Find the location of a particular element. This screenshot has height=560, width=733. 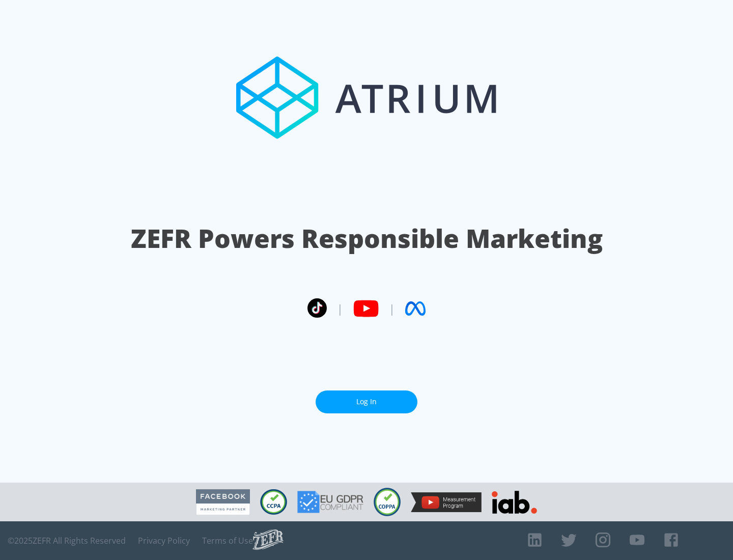

h1: ZEFR Powers Responsible Marketing is located at coordinates (366, 238).